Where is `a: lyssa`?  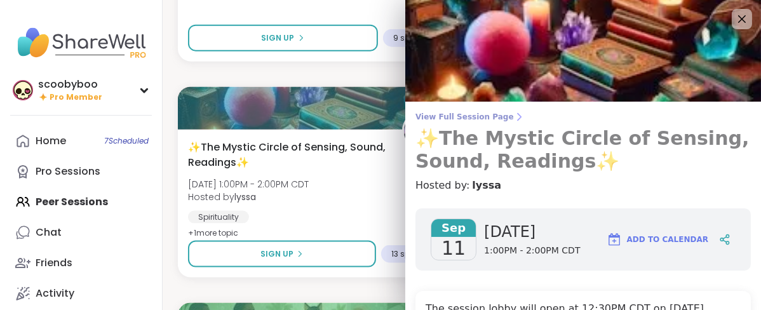 a: lyssa is located at coordinates (486, 185).